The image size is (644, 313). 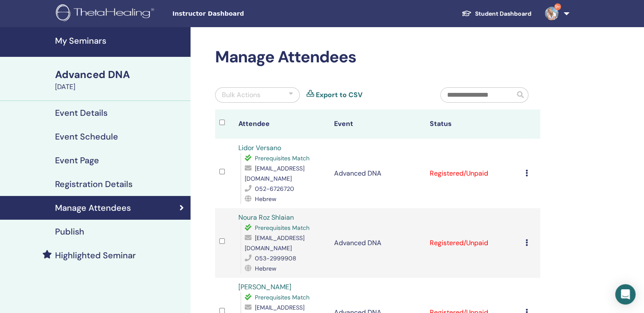 What do you see at coordinates (235, 13) in the screenshot?
I see `span: Instructor Dashboard` at bounding box center [235, 13].